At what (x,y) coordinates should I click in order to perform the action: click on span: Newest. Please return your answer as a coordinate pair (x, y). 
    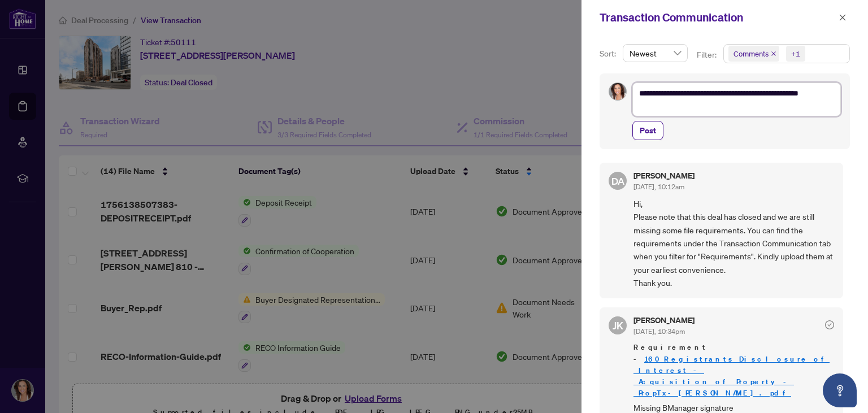
    Looking at the image, I should click on (655, 53).